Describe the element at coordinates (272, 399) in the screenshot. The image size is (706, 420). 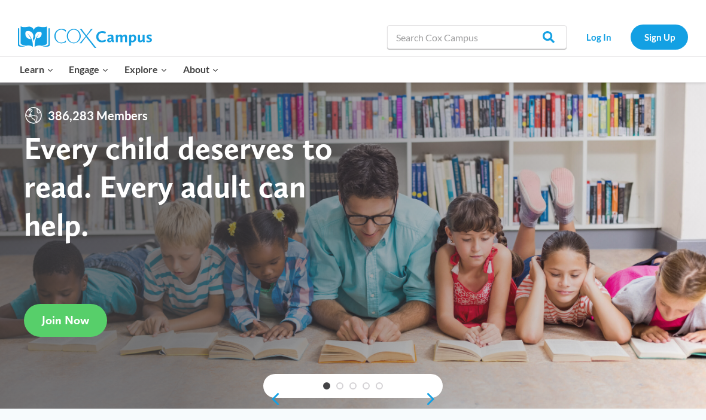
I see `a: previous` at that location.